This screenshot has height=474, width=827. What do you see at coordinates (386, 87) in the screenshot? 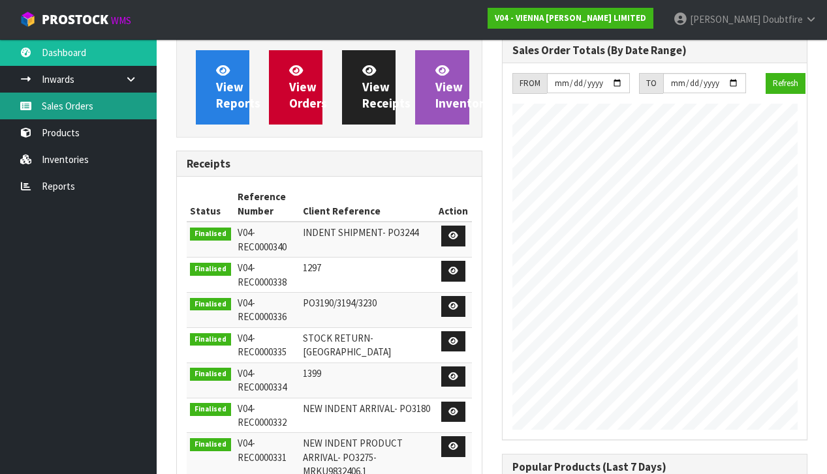
I see `span: View Receipts` at bounding box center [386, 87].